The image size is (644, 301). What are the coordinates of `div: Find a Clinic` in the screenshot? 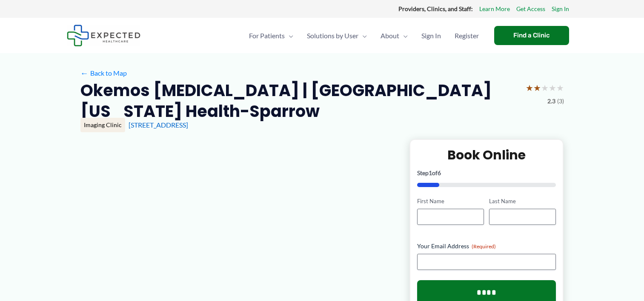 It's located at (532, 35).